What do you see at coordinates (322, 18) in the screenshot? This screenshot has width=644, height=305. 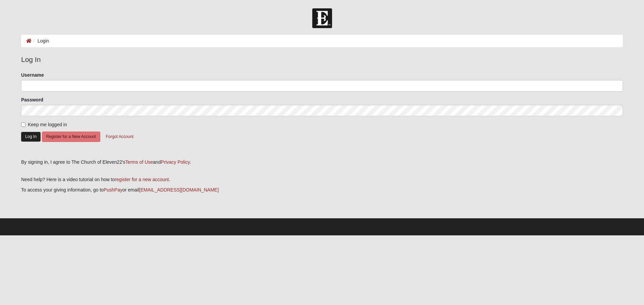 I see `img: Church of Eleven22 Logo` at bounding box center [322, 18].